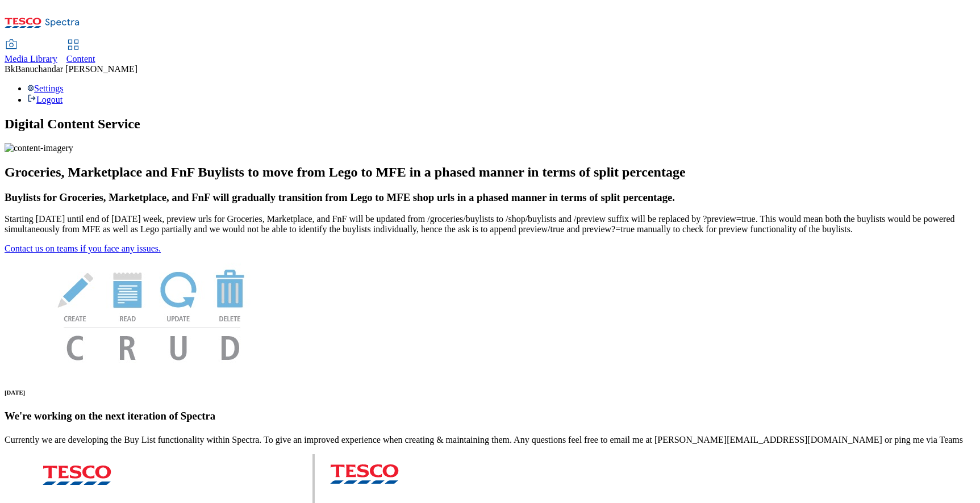 Image resolution: width=980 pixels, height=503 pixels. Describe the element at coordinates (9, 69) in the screenshot. I see `span: Bk` at that location.